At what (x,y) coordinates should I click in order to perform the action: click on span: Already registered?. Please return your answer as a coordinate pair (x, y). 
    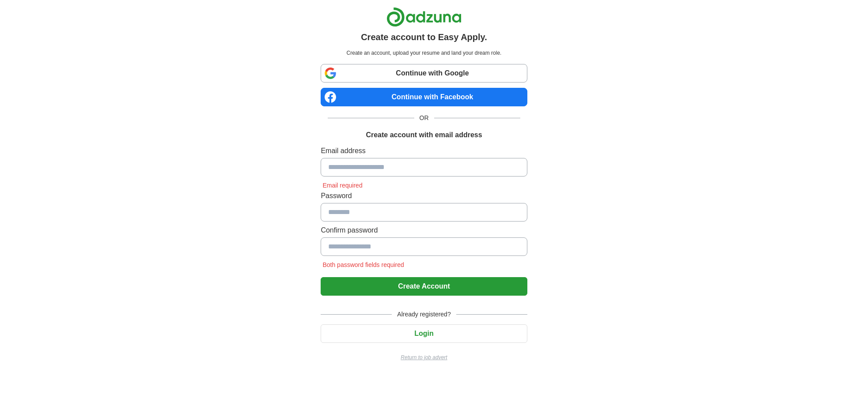
    Looking at the image, I should click on (423, 314).